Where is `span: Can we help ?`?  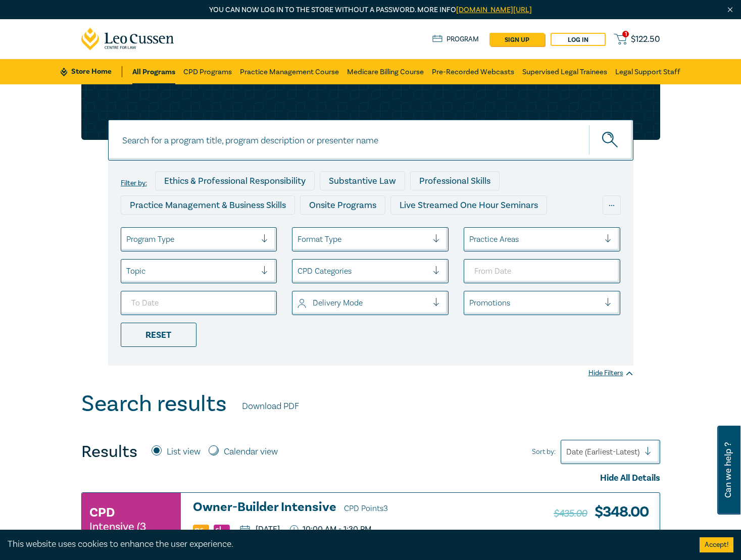
span: Can we help ? is located at coordinates (728, 471).